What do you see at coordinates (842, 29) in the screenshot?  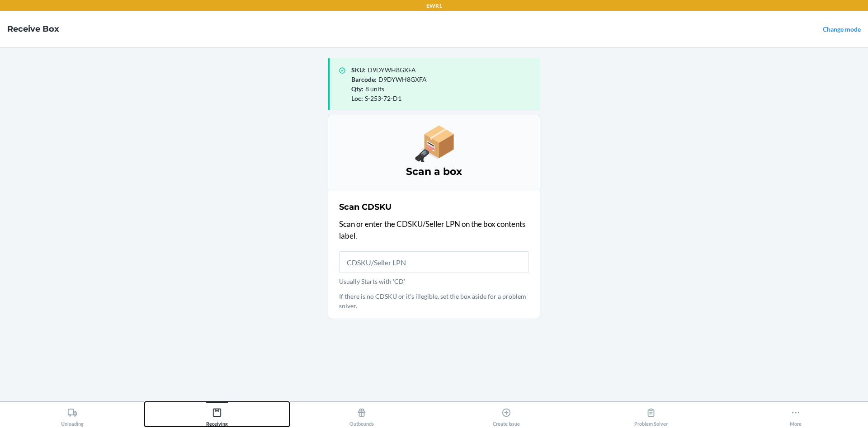 I see `a: Change mode` at bounding box center [842, 29].